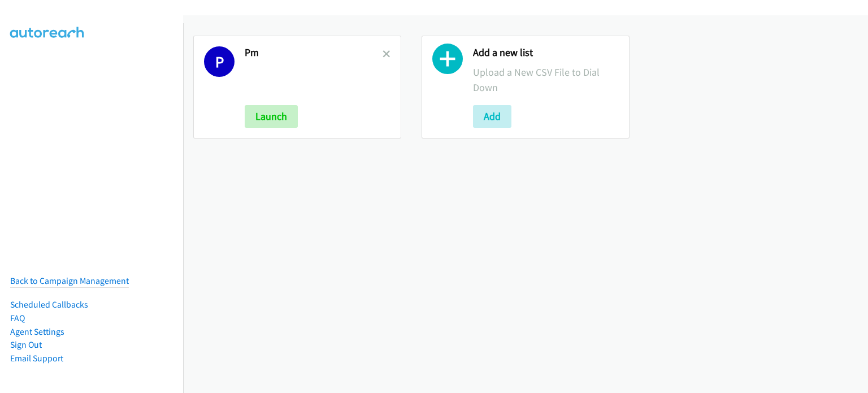  I want to click on h2: Add a new list, so click(546, 53).